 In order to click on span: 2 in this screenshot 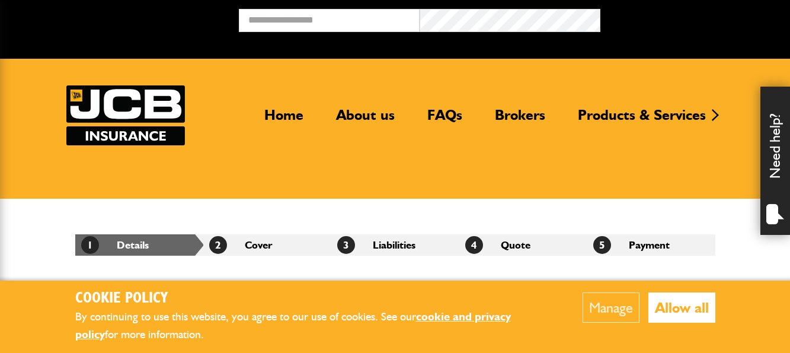, I will do `click(218, 245)`.